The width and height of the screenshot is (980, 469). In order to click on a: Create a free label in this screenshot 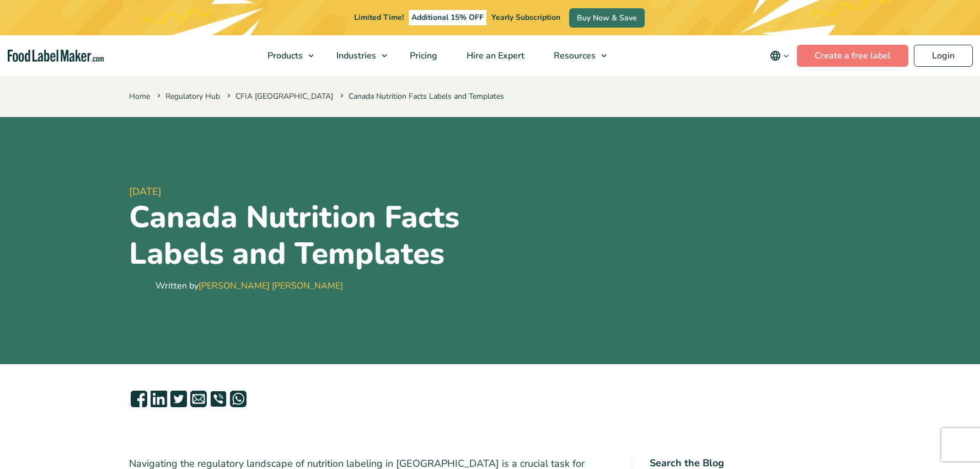, I will do `click(853, 56)`.